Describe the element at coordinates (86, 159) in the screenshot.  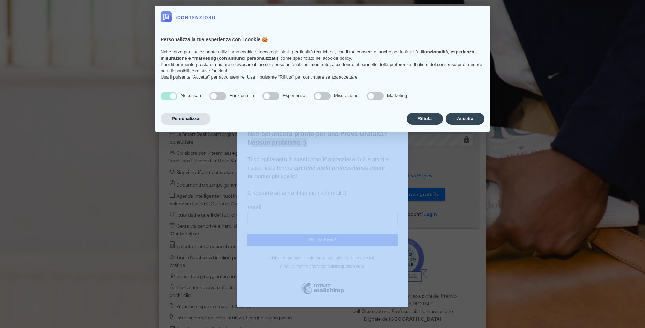
I see `label: Email` at that location.